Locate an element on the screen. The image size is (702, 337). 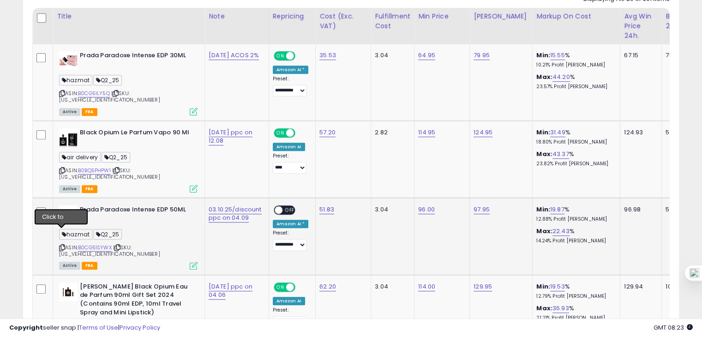
a: Terms of Use is located at coordinates (98, 327).